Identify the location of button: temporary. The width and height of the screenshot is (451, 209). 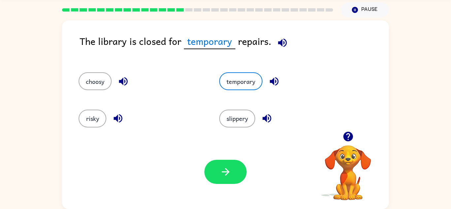
(240, 81).